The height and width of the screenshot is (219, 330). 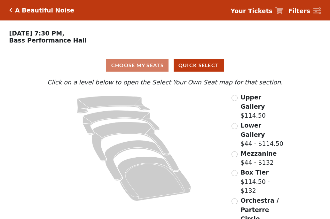 I want to click on path: Upper Gallery - Seats Available: 273, so click(x=114, y=105).